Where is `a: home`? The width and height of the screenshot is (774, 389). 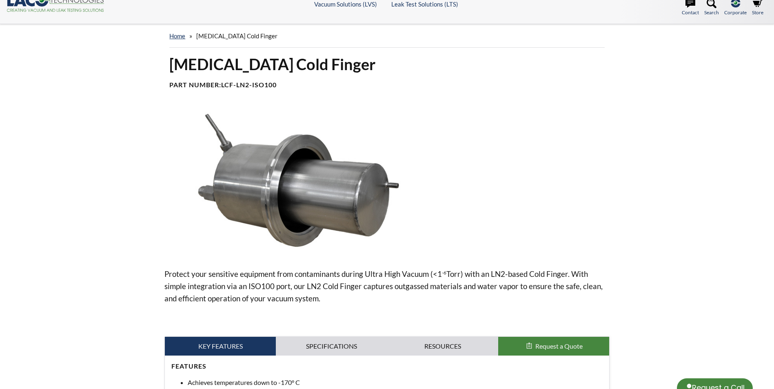 a: home is located at coordinates (177, 36).